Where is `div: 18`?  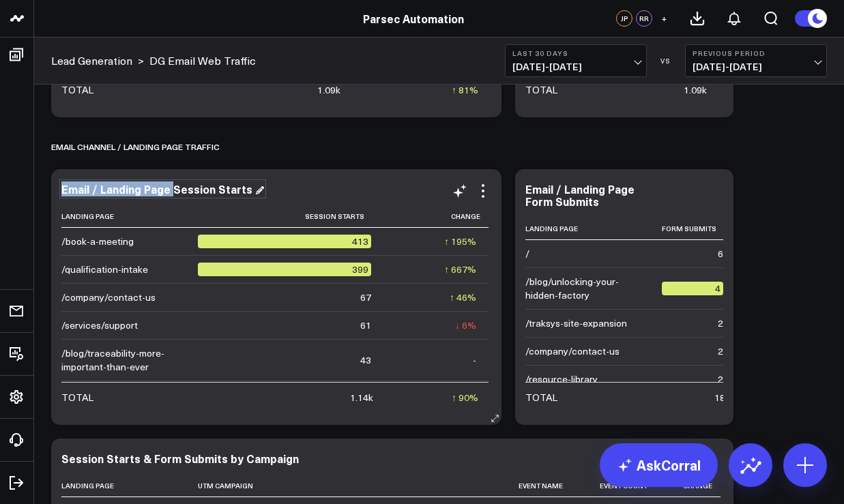 div: 18 is located at coordinates (719, 398).